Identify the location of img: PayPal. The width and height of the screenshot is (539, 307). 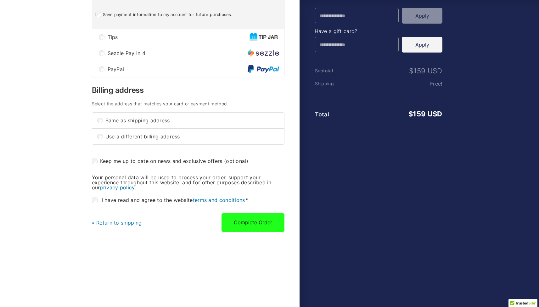
(264, 69).